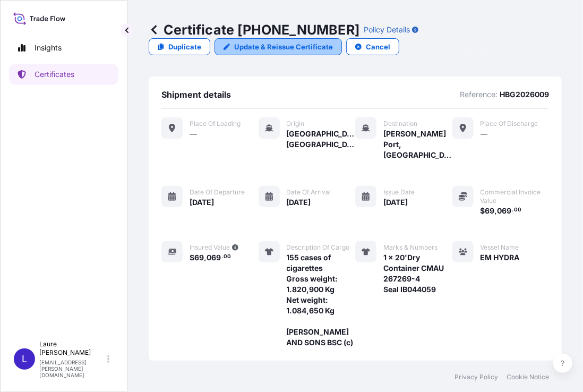 This screenshot has width=583, height=392. Describe the element at coordinates (63, 74) in the screenshot. I see `a: Certificates` at that location.